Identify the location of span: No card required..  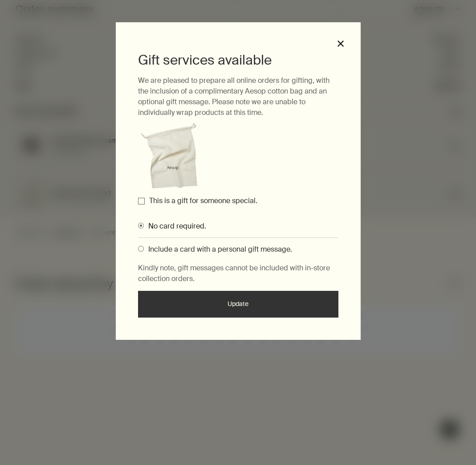
(175, 226).